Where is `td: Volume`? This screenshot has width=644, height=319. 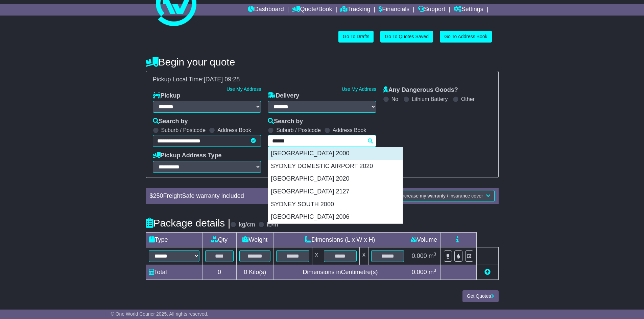
td: Volume is located at coordinates (424, 240).